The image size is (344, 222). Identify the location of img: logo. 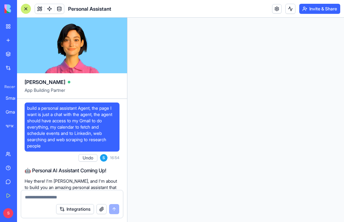
(24, 9).